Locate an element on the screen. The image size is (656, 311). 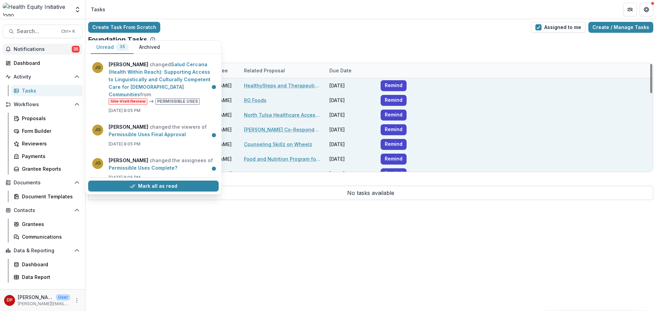
nav: breadcrumb is located at coordinates (98, 9).